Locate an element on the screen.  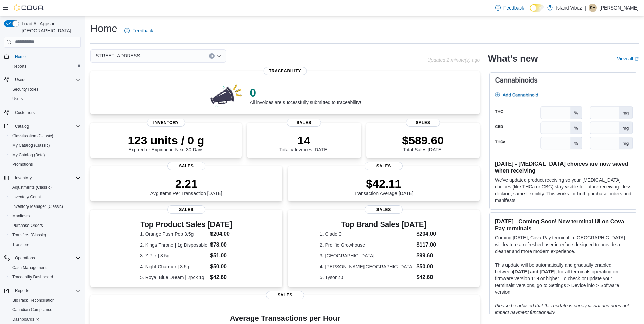
span: Dark Mode is located at coordinates (530, 12).